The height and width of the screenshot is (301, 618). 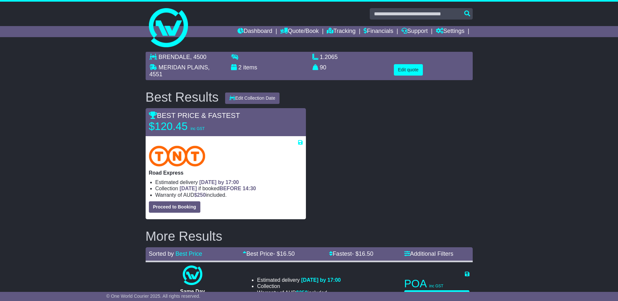 I want to click on span: , 4500, so click(x=199, y=57).